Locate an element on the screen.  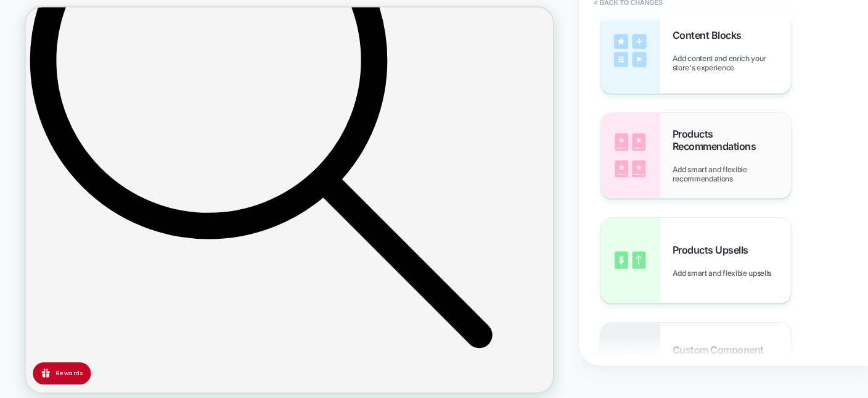
span: Add content and enrich your store's experience is located at coordinates (732, 63).